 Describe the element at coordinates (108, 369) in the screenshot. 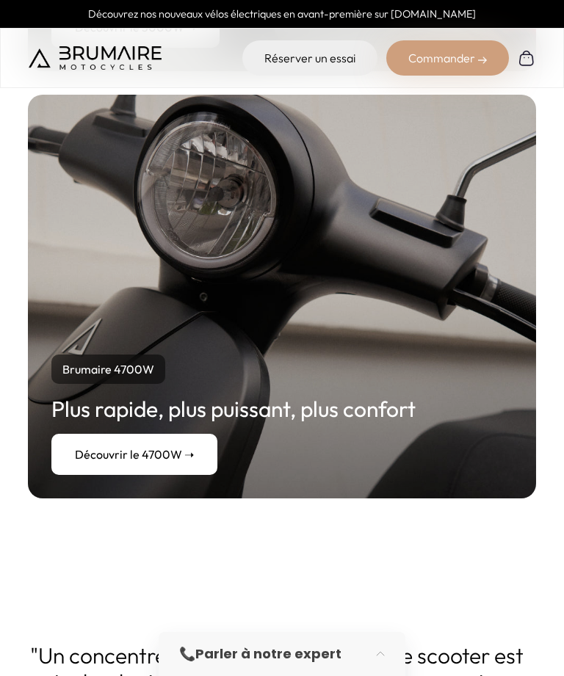

I see `p: Brumaire 4700W` at that location.